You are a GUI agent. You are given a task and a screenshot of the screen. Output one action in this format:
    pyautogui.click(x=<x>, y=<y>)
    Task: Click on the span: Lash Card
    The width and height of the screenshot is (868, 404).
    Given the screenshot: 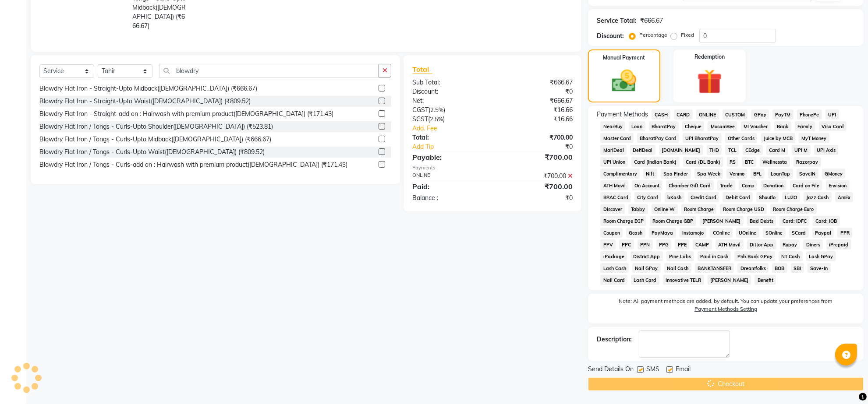 What is the action you would take?
    pyautogui.click(x=645, y=280)
    